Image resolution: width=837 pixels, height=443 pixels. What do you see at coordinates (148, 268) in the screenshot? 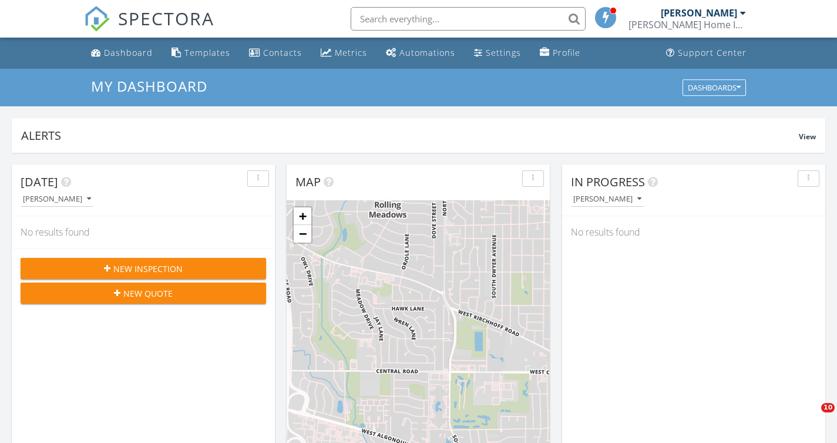
I see `span: New Inspection` at bounding box center [148, 268].